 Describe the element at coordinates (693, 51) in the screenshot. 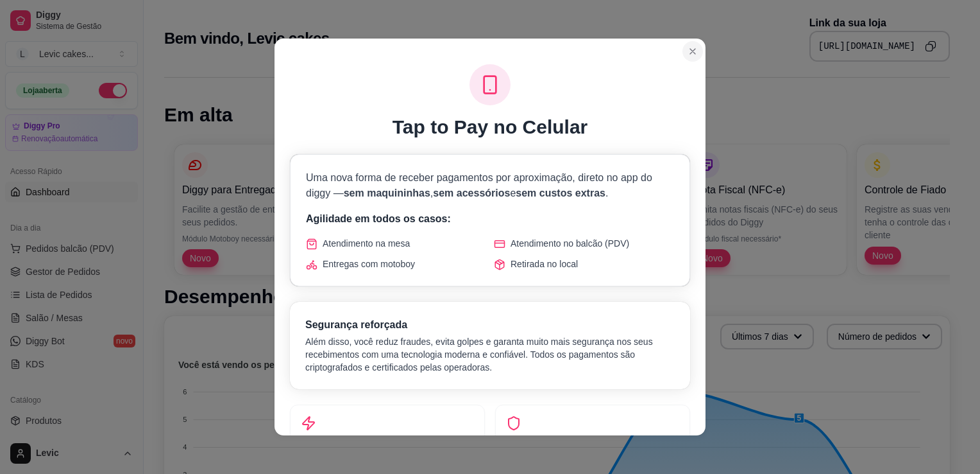

I see `button: Close` at that location.